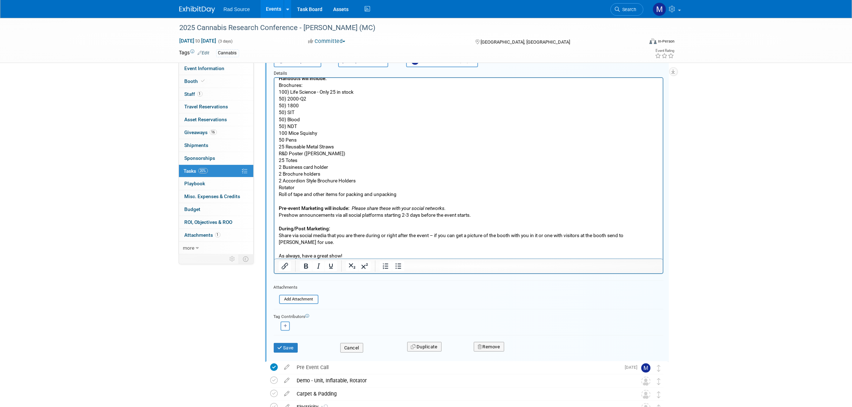 This screenshot has height=407, width=852. I want to click on a: Staff1, so click(216, 94).